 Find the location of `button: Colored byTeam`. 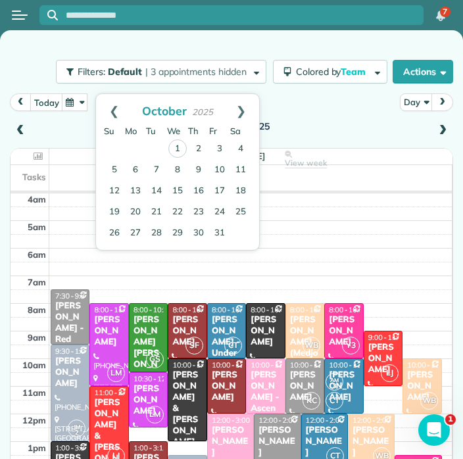

button: Colored byTeam is located at coordinates (330, 72).